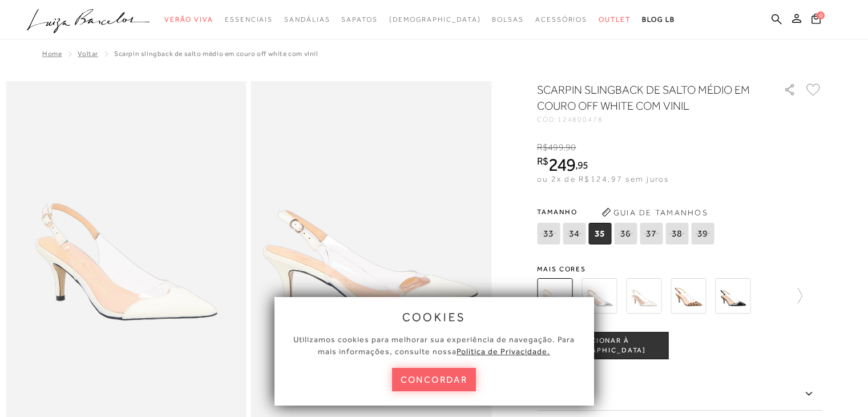 This screenshot has width=868, height=417. I want to click on span: Bolsas, so click(508, 19).